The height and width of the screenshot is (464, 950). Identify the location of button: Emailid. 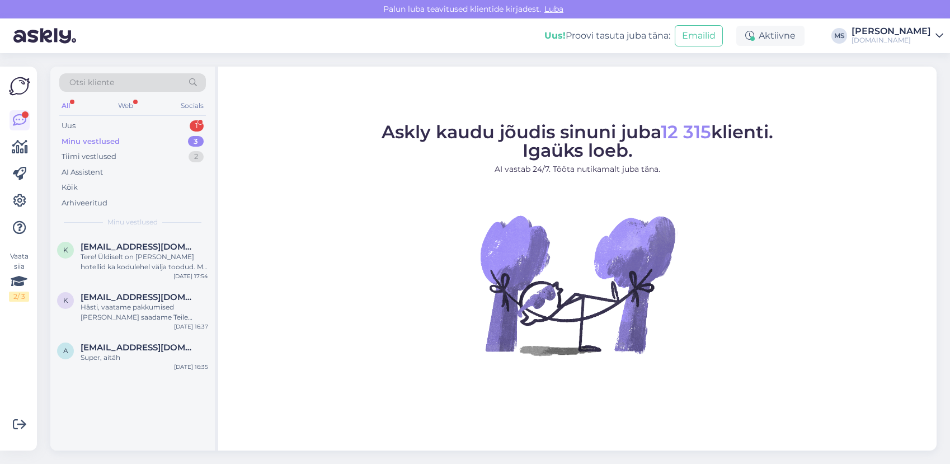
(699, 36).